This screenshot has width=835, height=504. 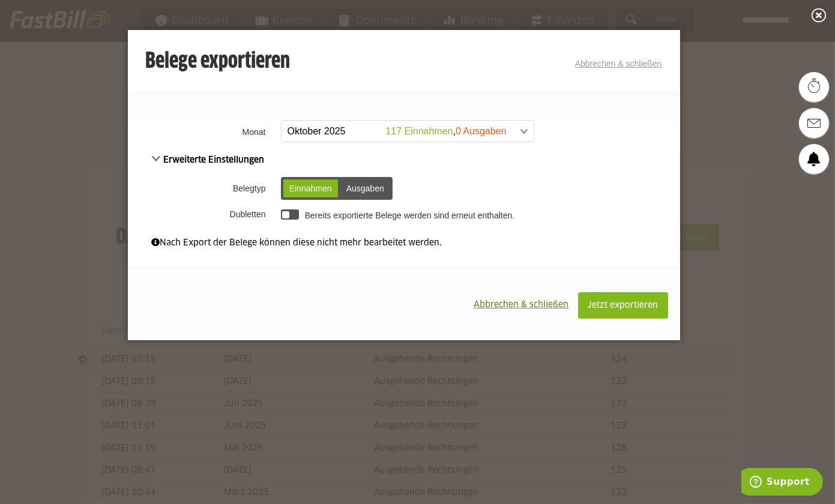 I want to click on div: Einnahmen, so click(x=310, y=189).